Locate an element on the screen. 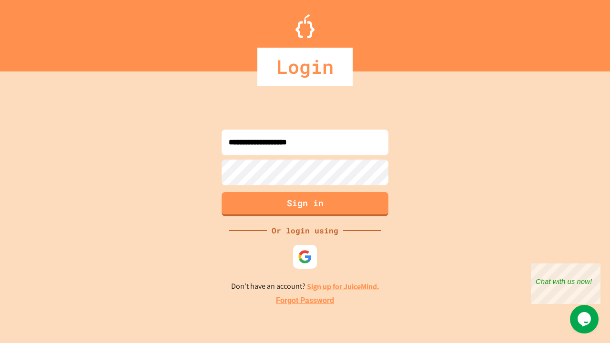  p: Chat with us now! is located at coordinates (33, 18).